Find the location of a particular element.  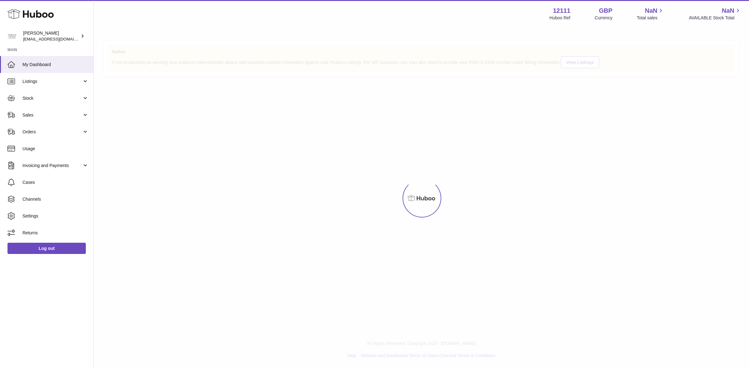

strong: 12111 is located at coordinates (561, 11).